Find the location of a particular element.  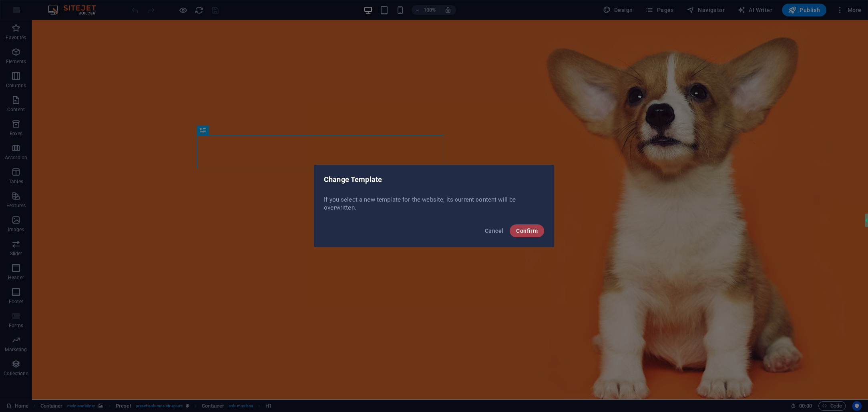

span: Confirm is located at coordinates (527, 231).